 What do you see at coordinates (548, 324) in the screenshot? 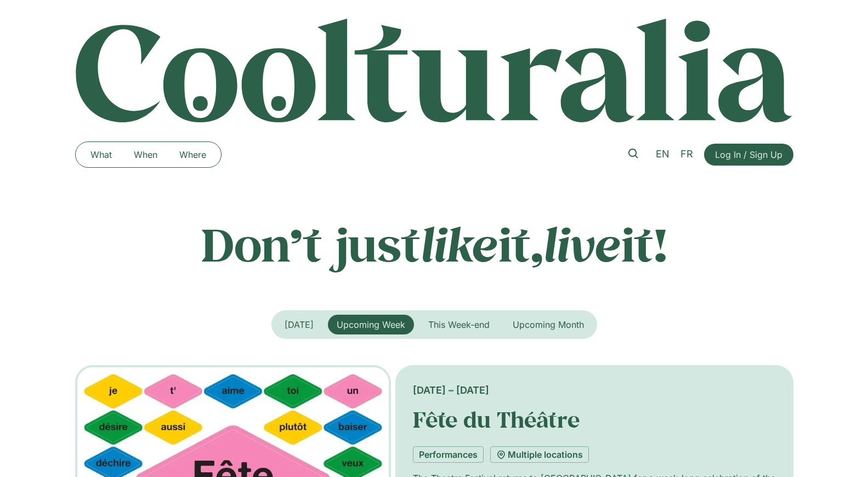
I see `span: Upcoming Month` at bounding box center [548, 324].